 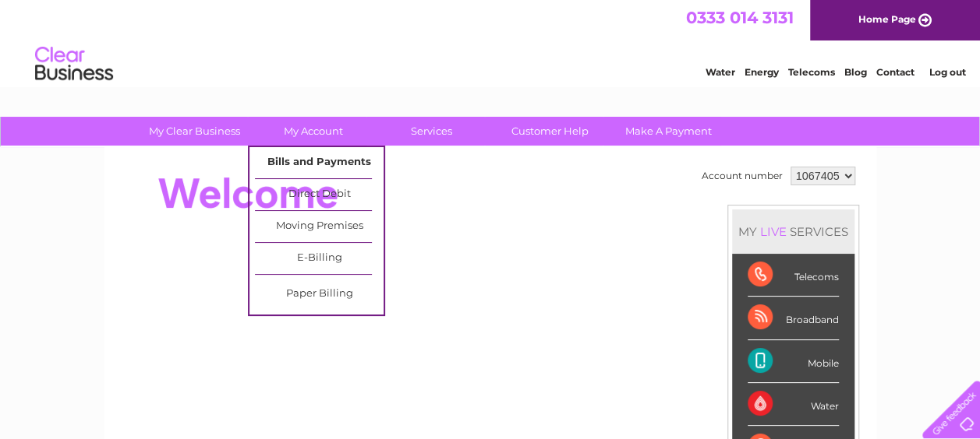 I want to click on a: Water, so click(x=721, y=72).